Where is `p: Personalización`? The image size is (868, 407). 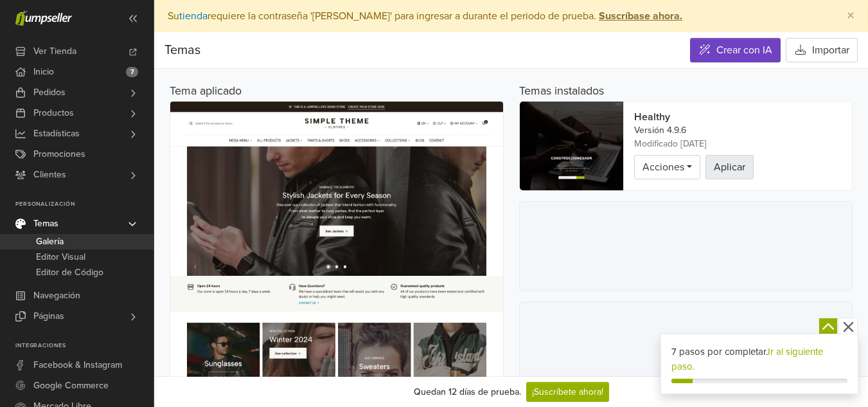 p: Personalización is located at coordinates (84, 205).